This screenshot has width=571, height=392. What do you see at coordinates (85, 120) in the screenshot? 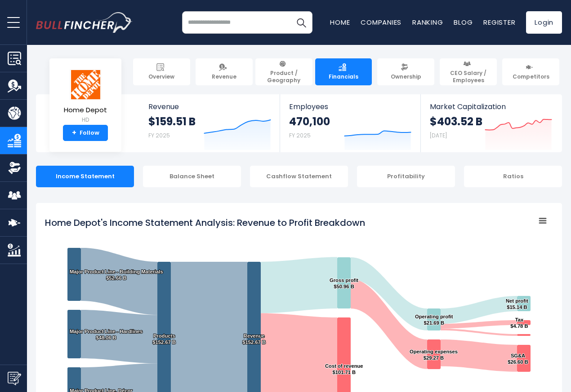
I see `small: HD` at bounding box center [85, 120].